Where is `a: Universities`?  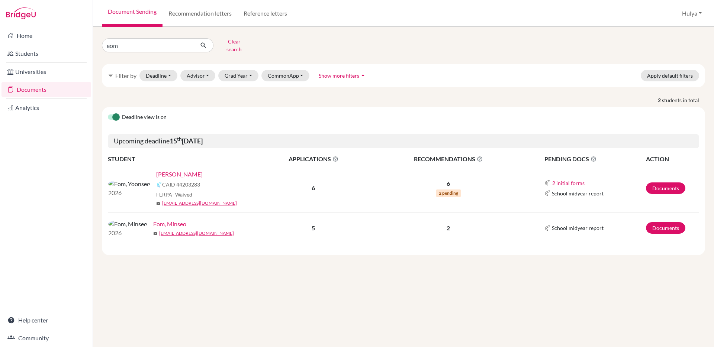 a: Universities is located at coordinates (46, 72).